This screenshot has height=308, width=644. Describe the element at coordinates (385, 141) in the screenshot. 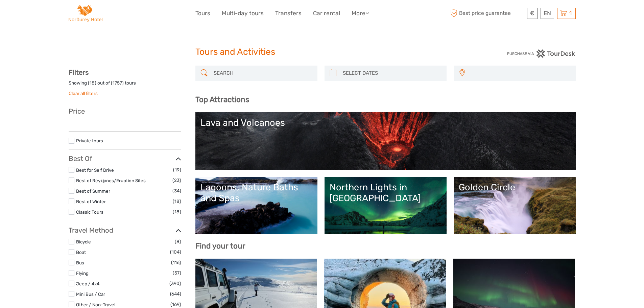

I see `a: Lava and Volcanoes` at that location.